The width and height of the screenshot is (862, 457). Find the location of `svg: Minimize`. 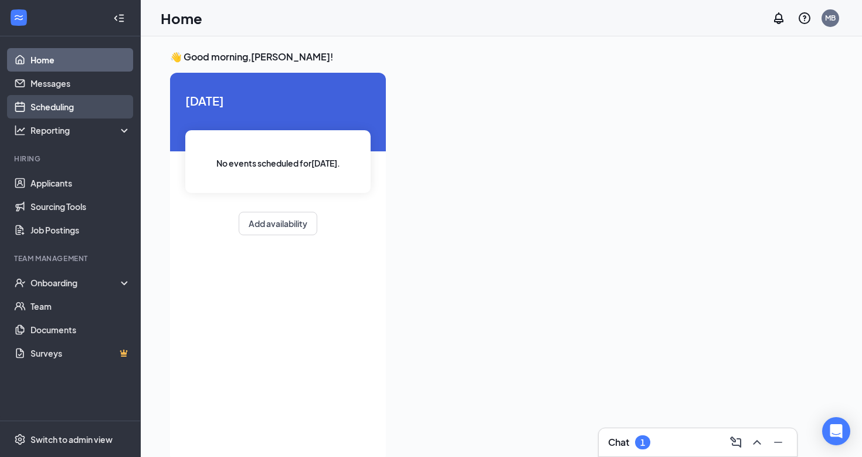

svg: Minimize is located at coordinates (778, 442).